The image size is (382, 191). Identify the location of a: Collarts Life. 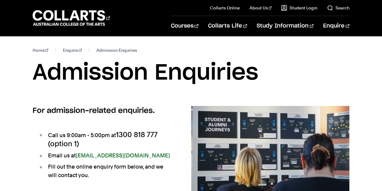
(227, 26).